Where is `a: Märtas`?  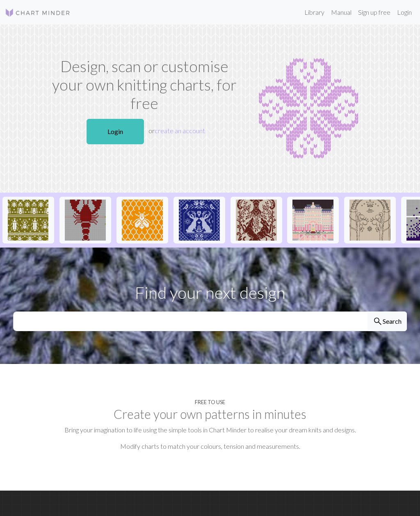
a: Märtas is located at coordinates (199, 219).